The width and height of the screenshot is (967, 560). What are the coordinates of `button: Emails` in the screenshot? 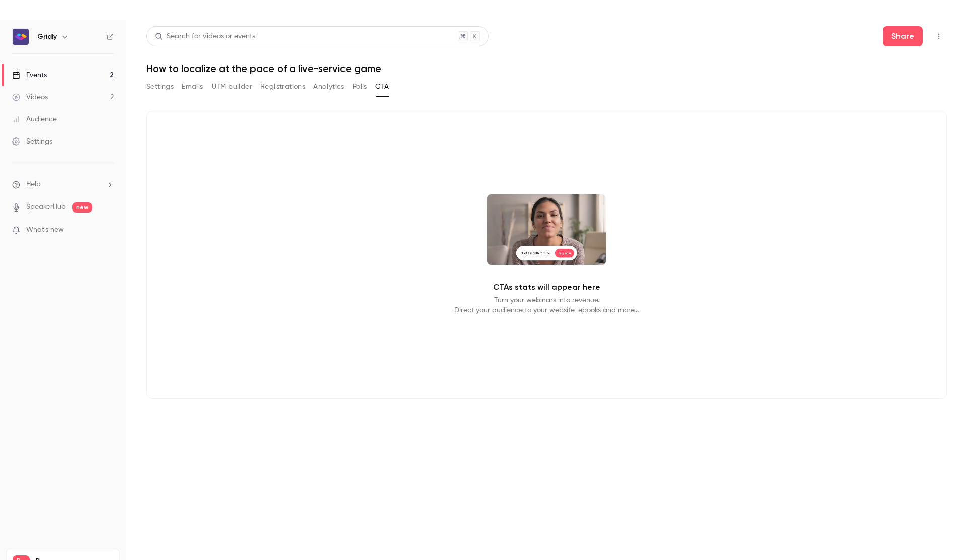 It's located at (192, 87).